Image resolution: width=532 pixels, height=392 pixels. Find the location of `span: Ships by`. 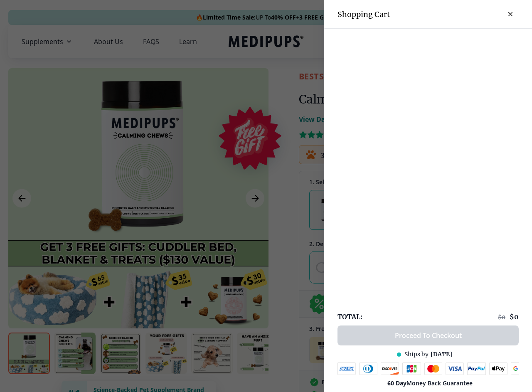

span: Ships by is located at coordinates (417, 354).